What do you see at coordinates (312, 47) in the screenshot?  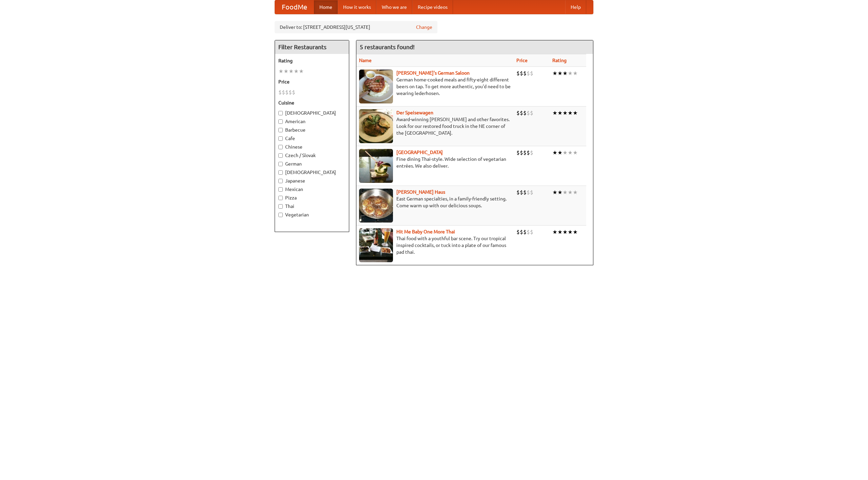 I see `h4: Filter Restaurants` at bounding box center [312, 47].